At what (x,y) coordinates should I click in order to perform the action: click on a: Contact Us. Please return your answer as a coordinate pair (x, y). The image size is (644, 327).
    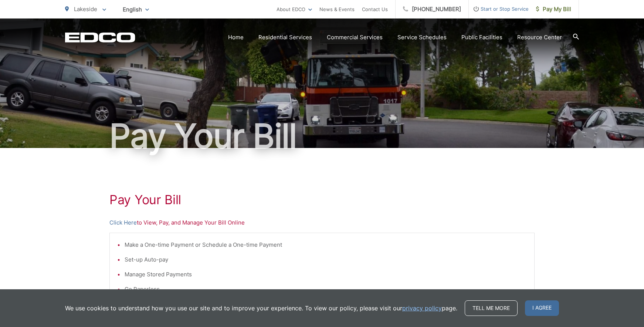
    Looking at the image, I should click on (375, 9).